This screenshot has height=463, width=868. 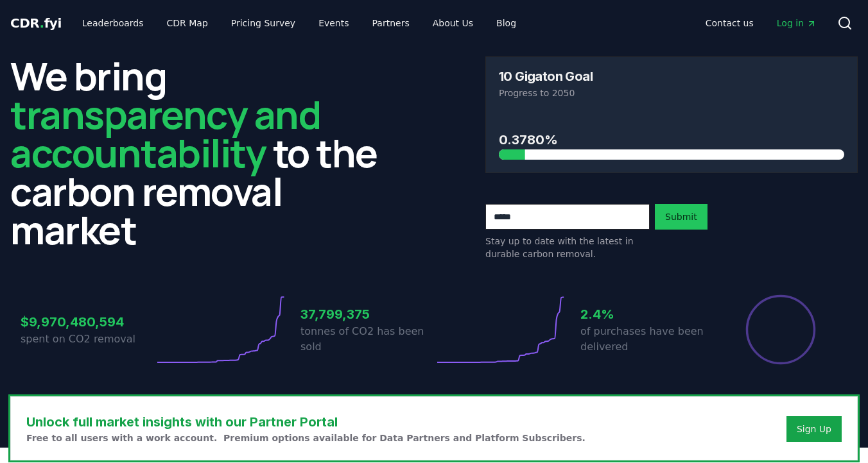 What do you see at coordinates (263, 23) in the screenshot?
I see `a: Pricing Survey` at bounding box center [263, 23].